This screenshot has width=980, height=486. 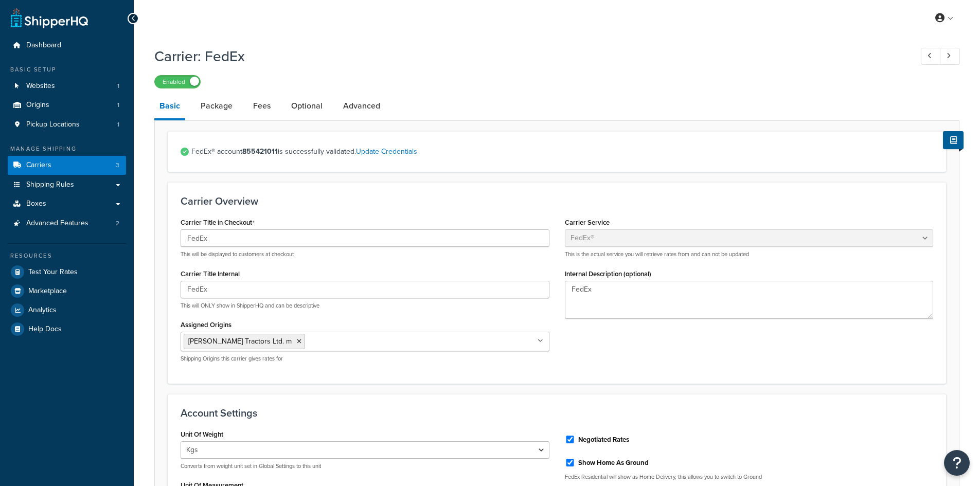 I want to click on a: Update Credentials, so click(x=386, y=151).